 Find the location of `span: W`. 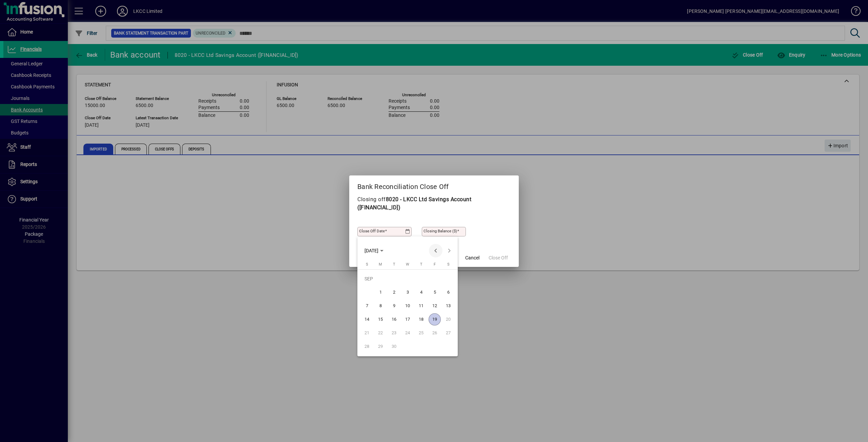

span: W is located at coordinates (408, 264).